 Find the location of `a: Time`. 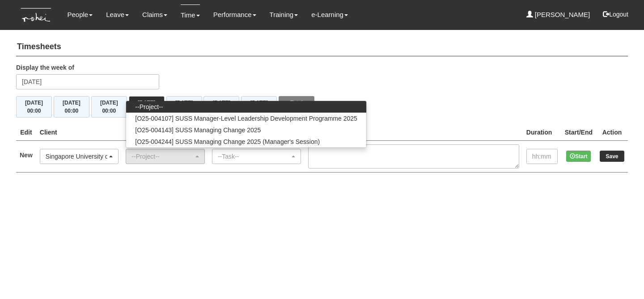

a: Time is located at coordinates (190, 15).